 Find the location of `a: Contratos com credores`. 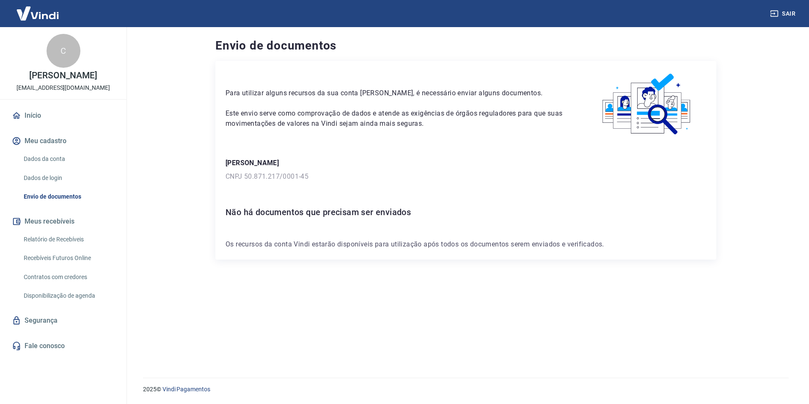

a: Contratos com credores is located at coordinates (68, 277).